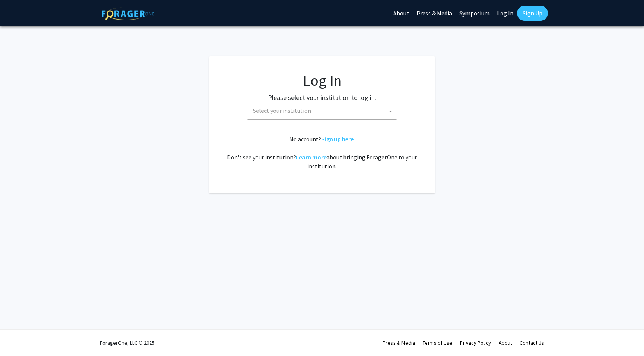  I want to click on a: About, so click(506, 343).